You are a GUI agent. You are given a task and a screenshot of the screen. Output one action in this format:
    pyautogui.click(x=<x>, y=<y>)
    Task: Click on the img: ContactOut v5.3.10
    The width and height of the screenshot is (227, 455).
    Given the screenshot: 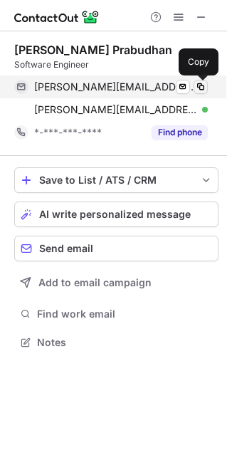 What is the action you would take?
    pyautogui.click(x=57, y=17)
    